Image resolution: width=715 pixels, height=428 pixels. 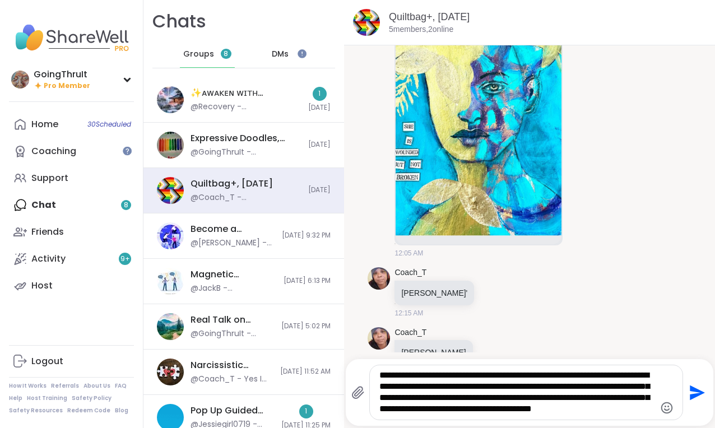 I want to click on span: 12:15 AM, so click(x=408, y=313).